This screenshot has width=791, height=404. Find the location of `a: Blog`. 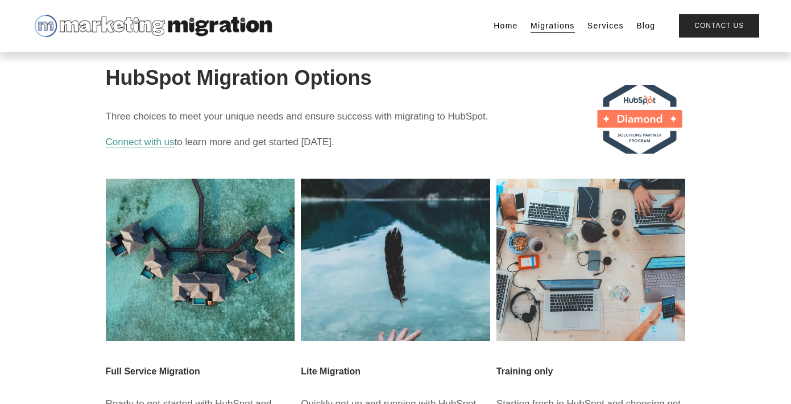

a: Blog is located at coordinates (646, 26).